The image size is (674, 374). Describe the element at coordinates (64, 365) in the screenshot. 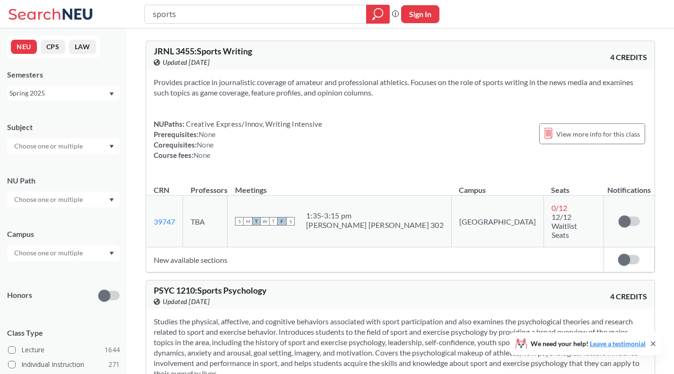

I see `label: Individual Instruction` at that location.